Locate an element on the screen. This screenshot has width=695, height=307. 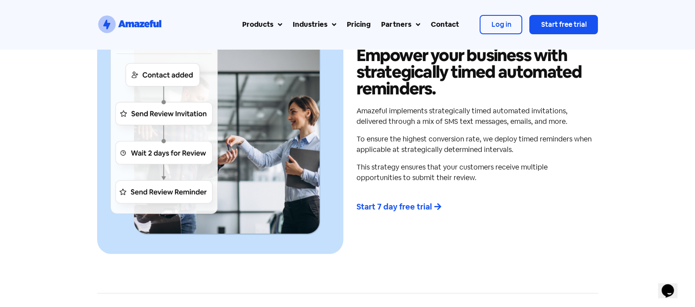
a: Products is located at coordinates (262, 25).